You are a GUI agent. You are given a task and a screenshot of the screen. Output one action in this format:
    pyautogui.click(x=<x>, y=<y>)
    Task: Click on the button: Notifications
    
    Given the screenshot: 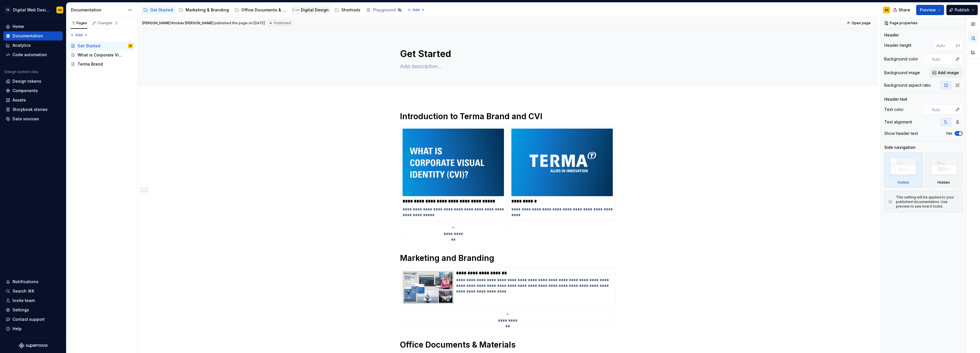 What is the action you would take?
    pyautogui.click(x=33, y=282)
    